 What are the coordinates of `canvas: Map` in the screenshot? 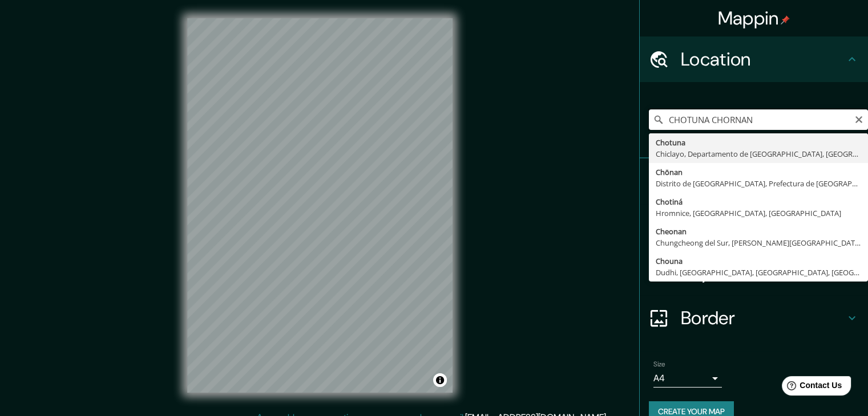 It's located at (320, 205).